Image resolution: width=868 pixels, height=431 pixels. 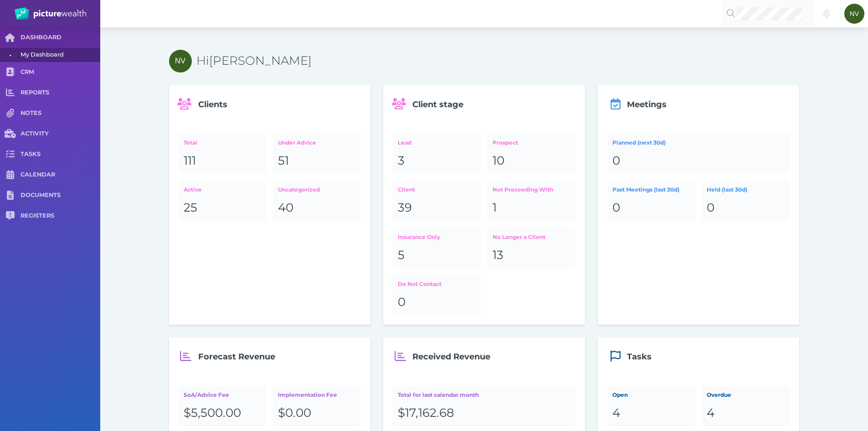 What do you see at coordinates (317, 161) in the screenshot?
I see `div: 51` at bounding box center [317, 161].